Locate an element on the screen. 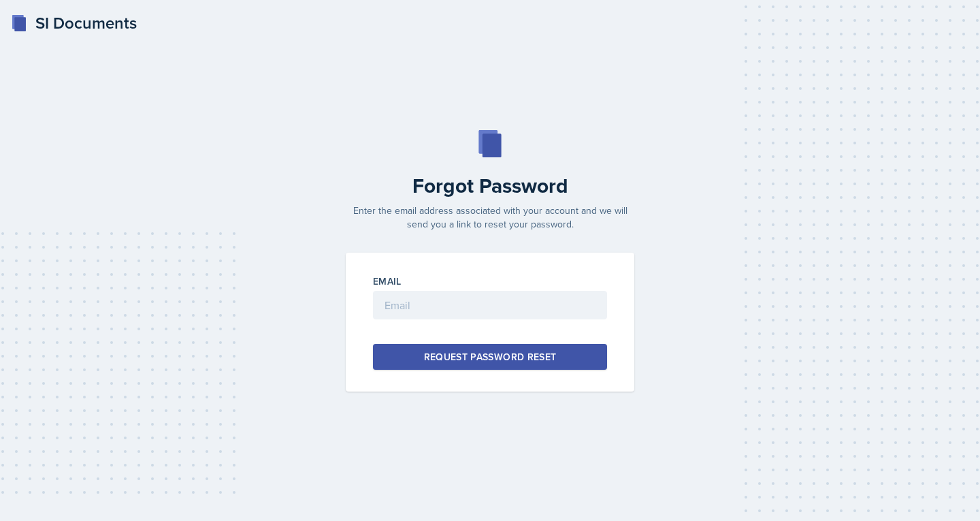 The height and width of the screenshot is (521, 980). div: Request Password Reset is located at coordinates (490, 357).